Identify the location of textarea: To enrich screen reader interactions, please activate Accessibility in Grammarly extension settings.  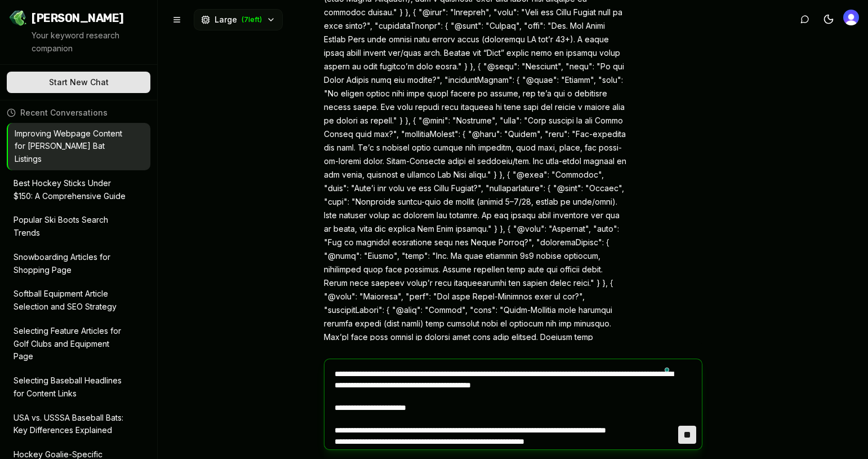
(504, 405).